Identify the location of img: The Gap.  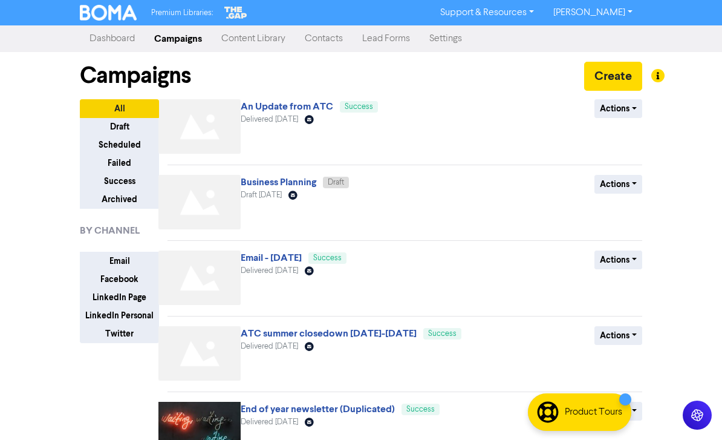
(236, 13).